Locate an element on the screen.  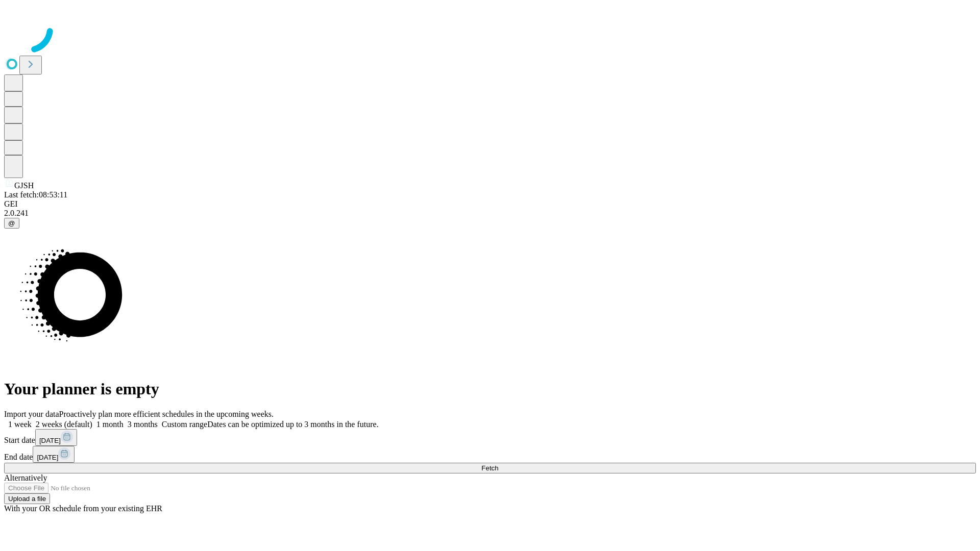
button: Fetch is located at coordinates (490, 468).